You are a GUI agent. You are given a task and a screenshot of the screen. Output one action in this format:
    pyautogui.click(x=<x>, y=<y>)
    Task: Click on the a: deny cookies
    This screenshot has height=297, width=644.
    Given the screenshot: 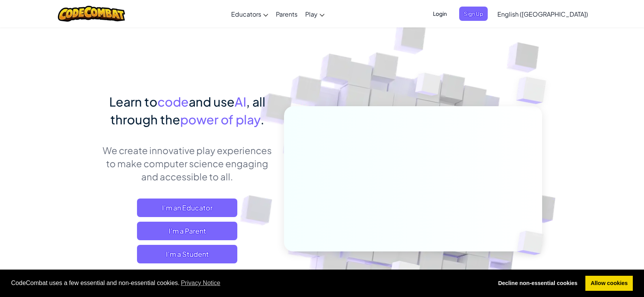 What is the action you would take?
    pyautogui.click(x=538, y=284)
    